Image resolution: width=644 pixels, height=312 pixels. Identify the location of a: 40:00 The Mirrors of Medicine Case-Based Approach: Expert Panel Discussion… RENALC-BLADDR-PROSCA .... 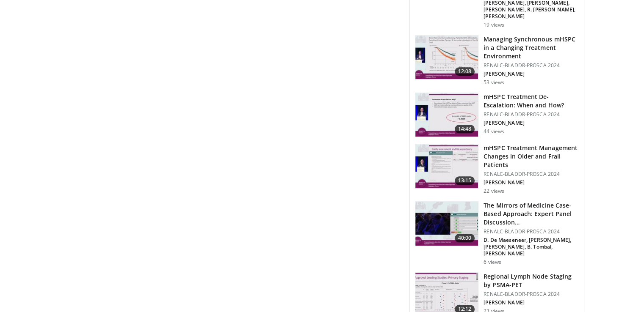
(497, 233).